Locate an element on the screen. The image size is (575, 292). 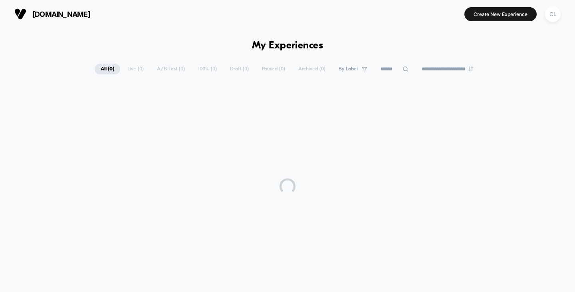
div: CL is located at coordinates (553, 14).